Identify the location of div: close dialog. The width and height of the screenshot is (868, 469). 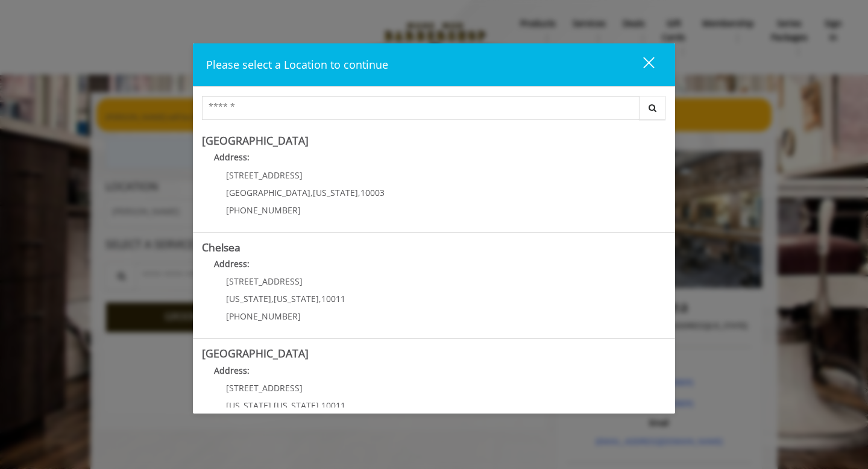
(641, 65).